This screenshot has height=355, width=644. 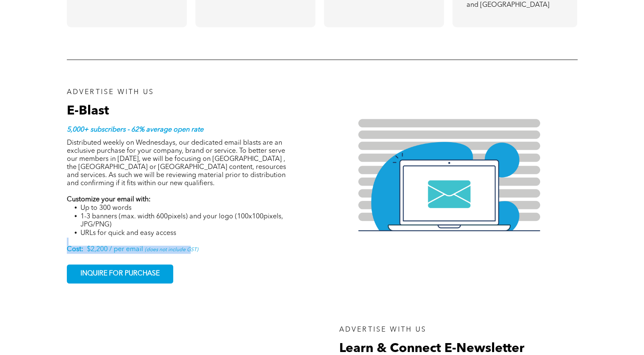 I want to click on a: INQUIRE FOR PURCHASE, so click(x=120, y=274).